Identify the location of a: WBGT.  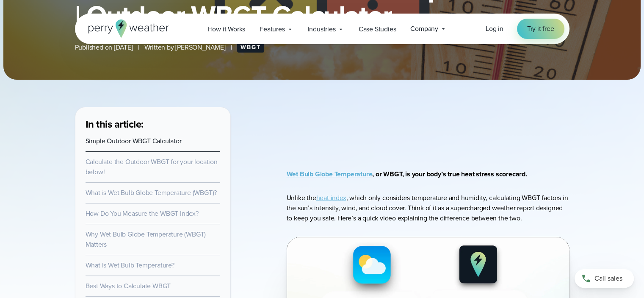
(251, 47).